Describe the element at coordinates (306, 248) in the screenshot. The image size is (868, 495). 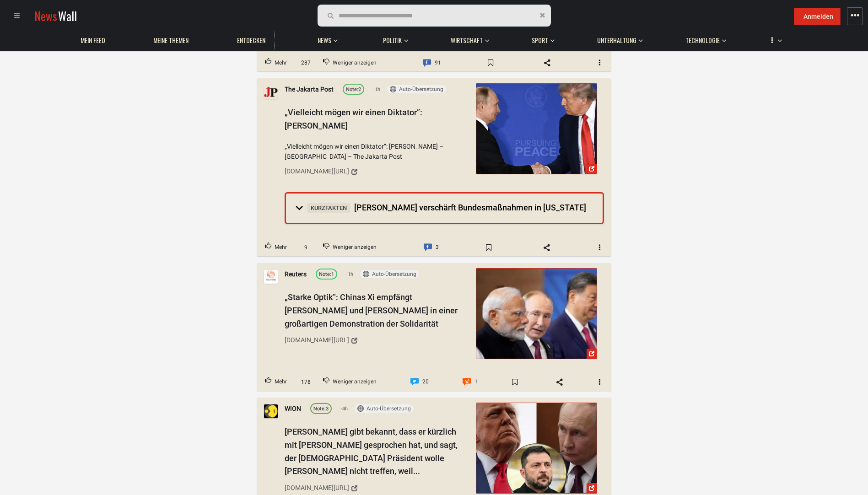
I see `span: 9` at that location.